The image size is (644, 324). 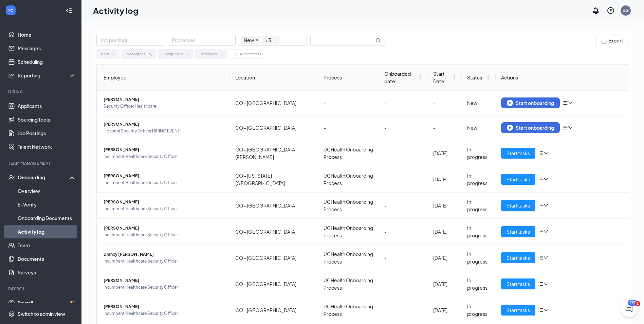 I want to click on div: Switch to admin view, so click(x=41, y=314).